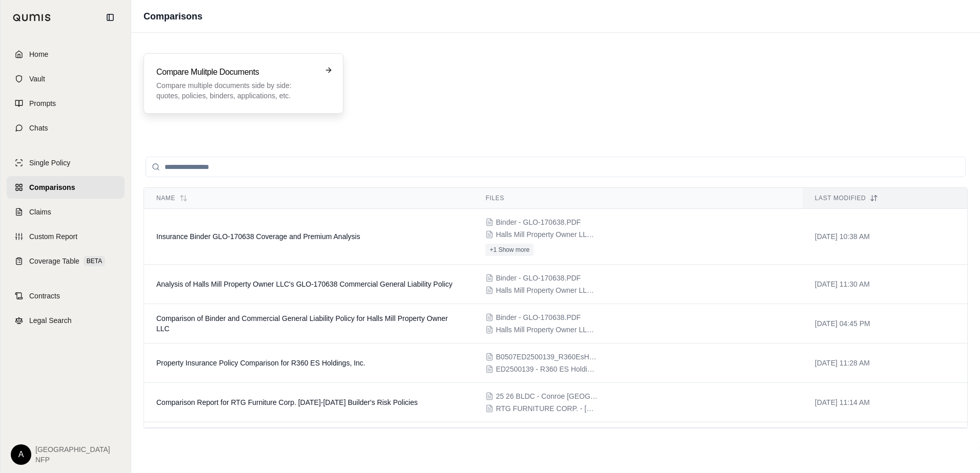  What do you see at coordinates (308, 198) in the screenshot?
I see `div: Name` at bounding box center [308, 198].